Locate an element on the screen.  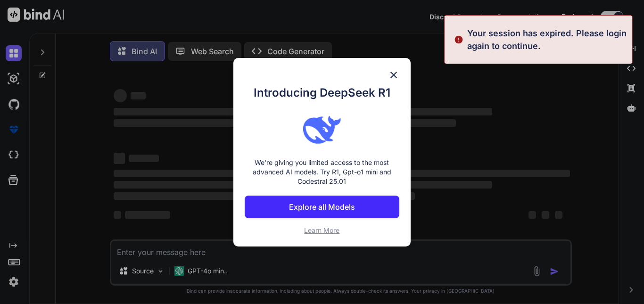
img: bind logo is located at coordinates (322, 130).